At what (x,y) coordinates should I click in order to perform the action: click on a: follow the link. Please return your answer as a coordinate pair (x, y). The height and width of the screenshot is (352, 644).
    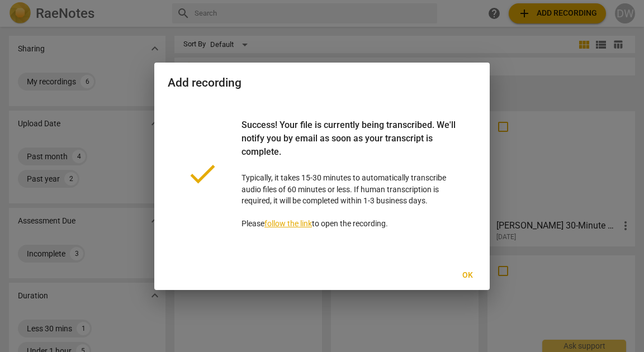
    Looking at the image, I should click on (288, 224).